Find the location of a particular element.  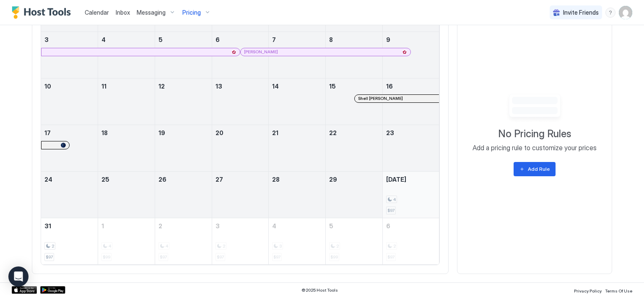

a: September 3, 2025 is located at coordinates (240, 225).